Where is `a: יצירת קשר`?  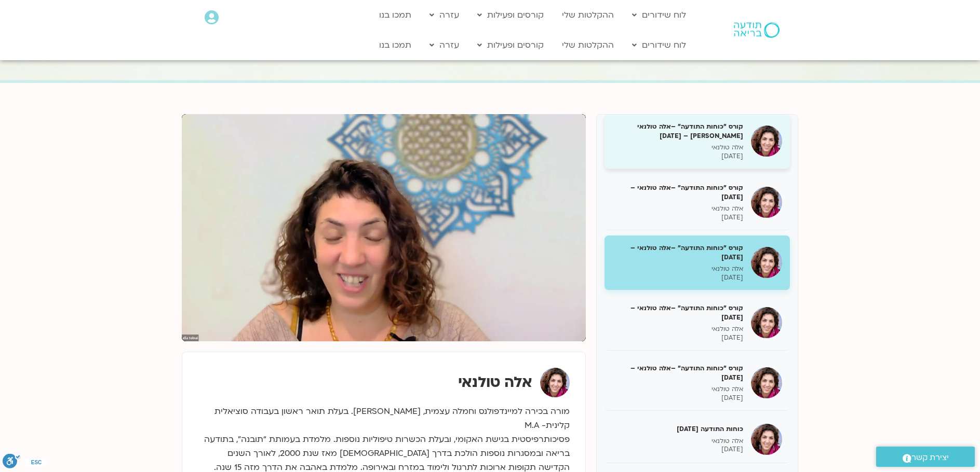 a: יצירת קשר is located at coordinates (925, 456).